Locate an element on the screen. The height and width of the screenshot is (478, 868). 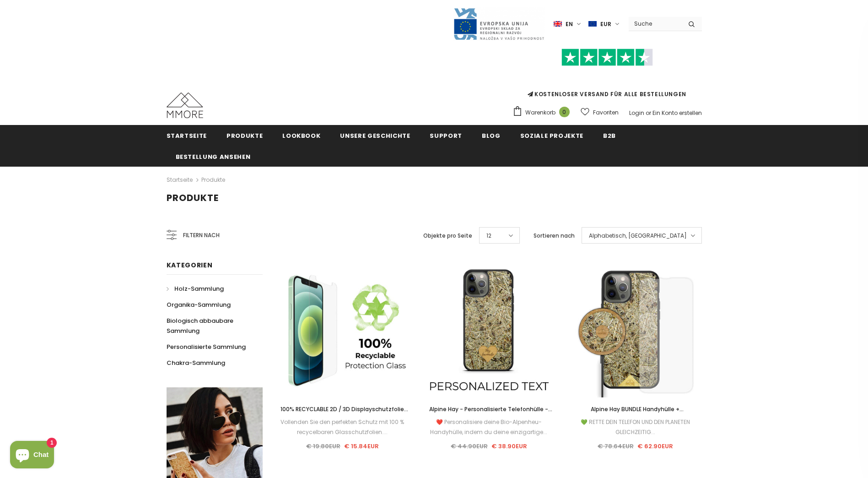
span: 12 is located at coordinates (488, 236).